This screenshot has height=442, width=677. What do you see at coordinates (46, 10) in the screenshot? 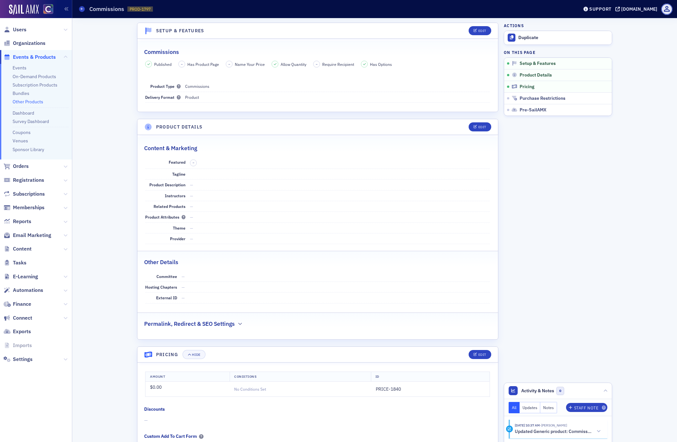
I see `a: View Homepage` at bounding box center [46, 10].